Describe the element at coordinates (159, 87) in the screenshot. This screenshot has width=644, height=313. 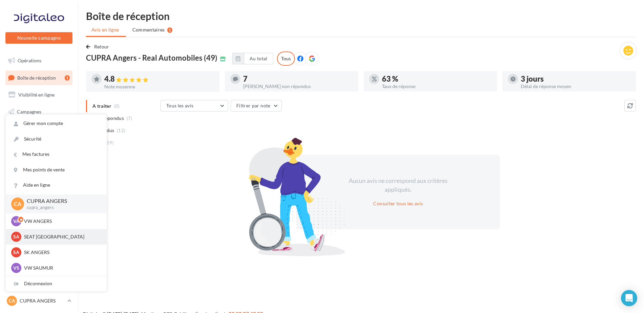
I see `div: Note moyenne` at that location.